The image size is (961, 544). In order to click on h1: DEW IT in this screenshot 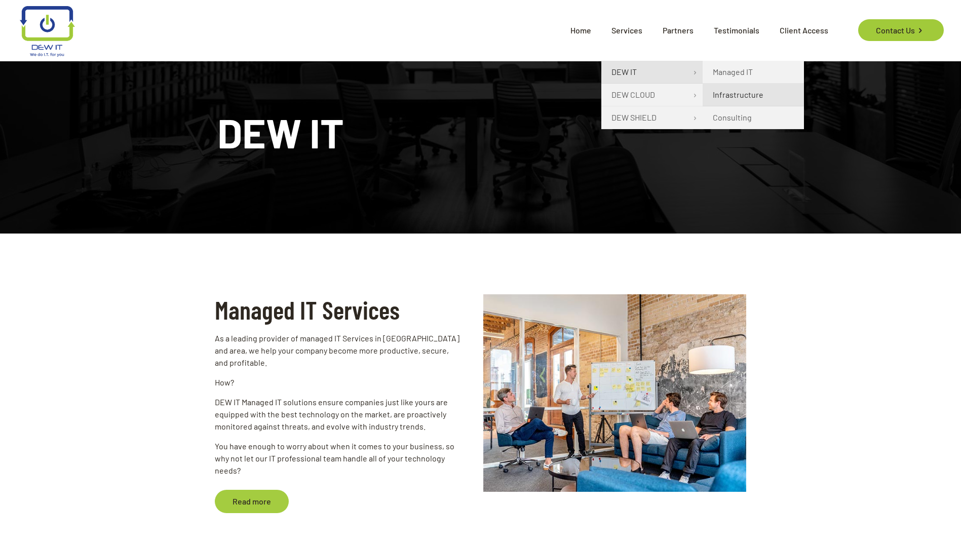, I will do `click(480, 132)`.